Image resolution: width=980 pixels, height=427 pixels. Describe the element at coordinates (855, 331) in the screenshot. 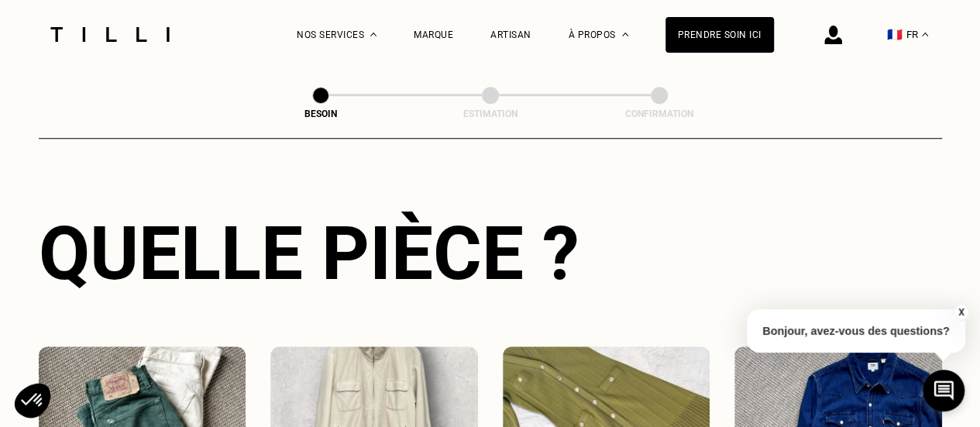

I see `p: Bonjour, avez-vous des questions?` at that location.